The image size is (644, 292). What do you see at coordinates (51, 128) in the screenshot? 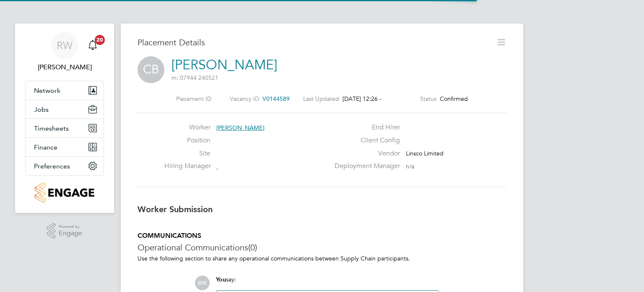
I see `span: Timesheets` at bounding box center [51, 128].